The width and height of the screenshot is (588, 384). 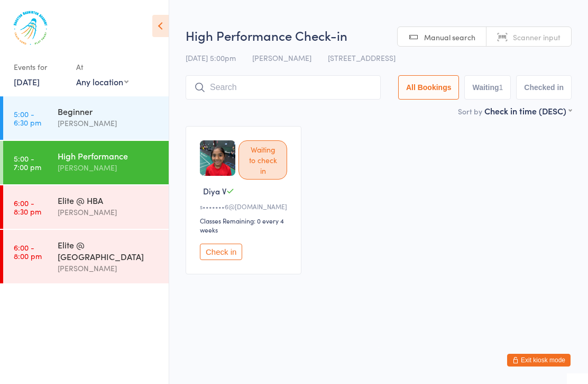 What do you see at coordinates (28, 118) in the screenshot?
I see `time: 5:00 - 6:30 pm` at bounding box center [28, 118].